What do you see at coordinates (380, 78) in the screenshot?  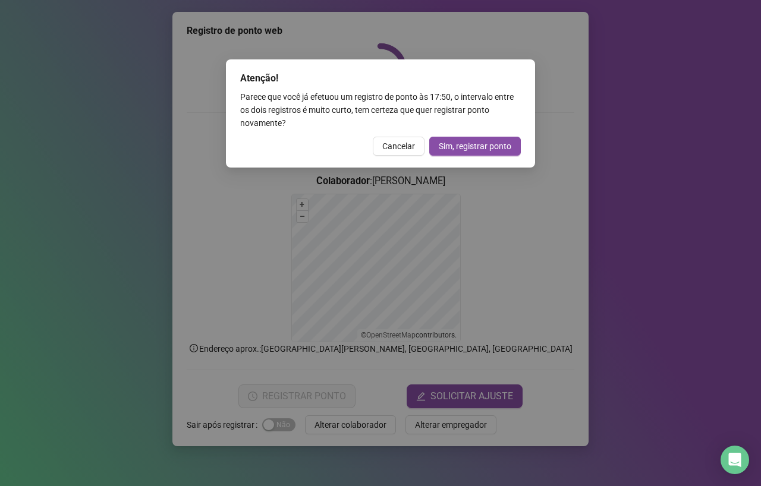 I see `div: Atenção!` at bounding box center [380, 78].